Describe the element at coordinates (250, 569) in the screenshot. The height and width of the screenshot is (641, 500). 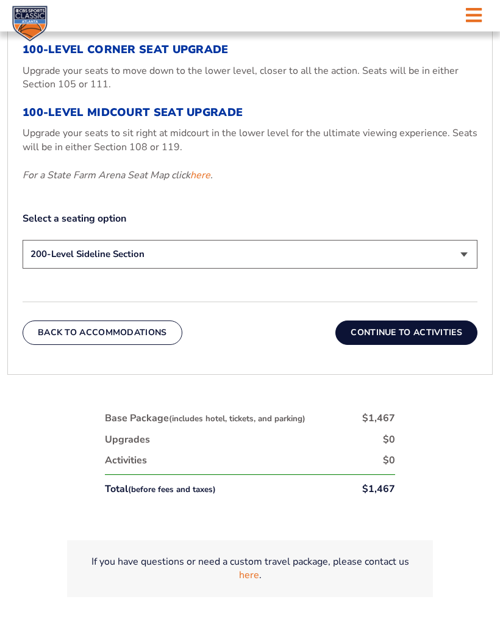
I see `p: If you have questions or need a custom travel package, please contact us .` at that location.